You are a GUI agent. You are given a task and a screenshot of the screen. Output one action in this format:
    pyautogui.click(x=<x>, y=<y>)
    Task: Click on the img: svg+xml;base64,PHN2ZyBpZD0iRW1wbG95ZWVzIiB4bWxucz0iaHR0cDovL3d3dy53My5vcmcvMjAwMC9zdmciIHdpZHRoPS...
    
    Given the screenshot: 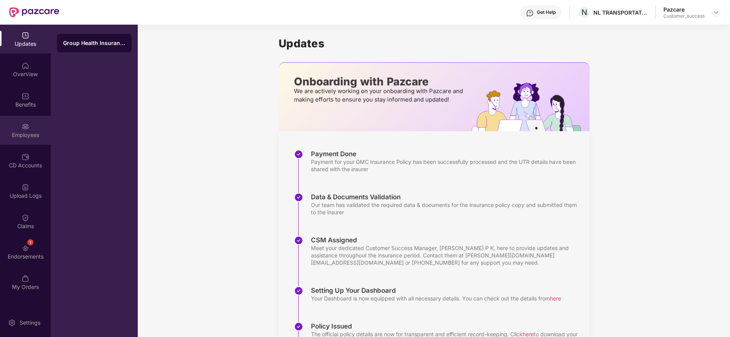 What is the action you would take?
    pyautogui.click(x=25, y=127)
    